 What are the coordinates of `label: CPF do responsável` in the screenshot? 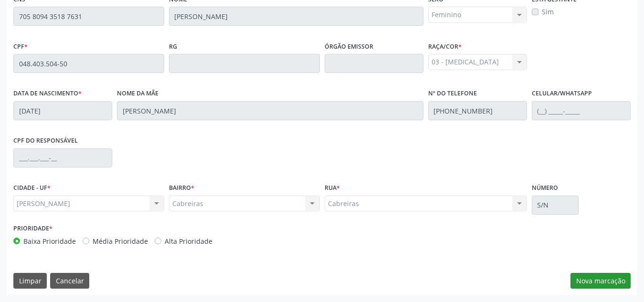 It's located at (45, 140).